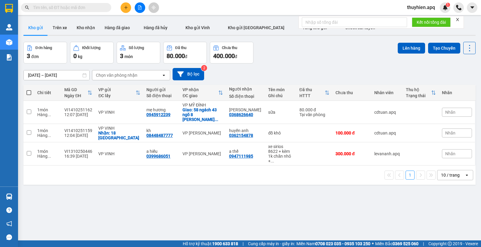 This screenshot has height=247, width=481. I want to click on button: Kho nhận, so click(86, 28).